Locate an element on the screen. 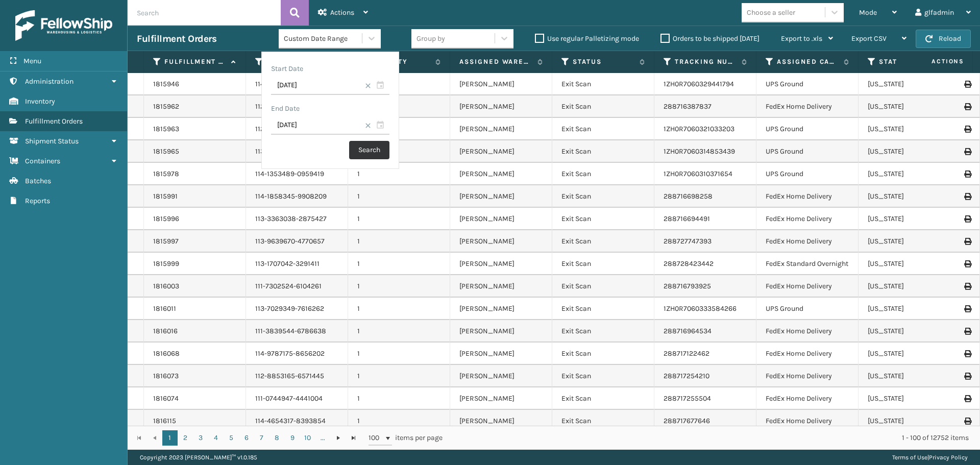 The image size is (980, 465). a: 288716964534 is located at coordinates (687, 331).